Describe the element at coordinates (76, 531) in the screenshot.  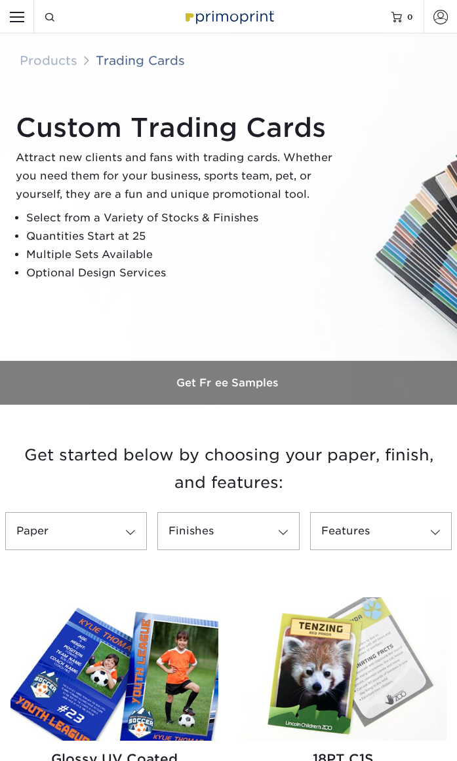
I see `a: Paper` at that location.